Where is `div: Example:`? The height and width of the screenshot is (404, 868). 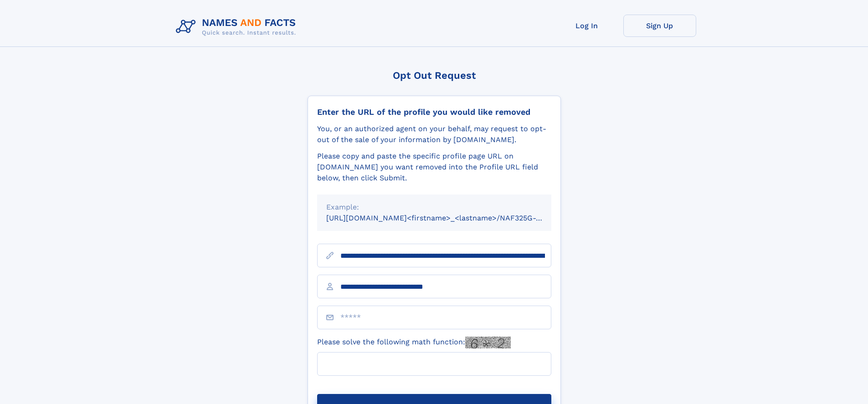 div: Example: is located at coordinates (434, 207).